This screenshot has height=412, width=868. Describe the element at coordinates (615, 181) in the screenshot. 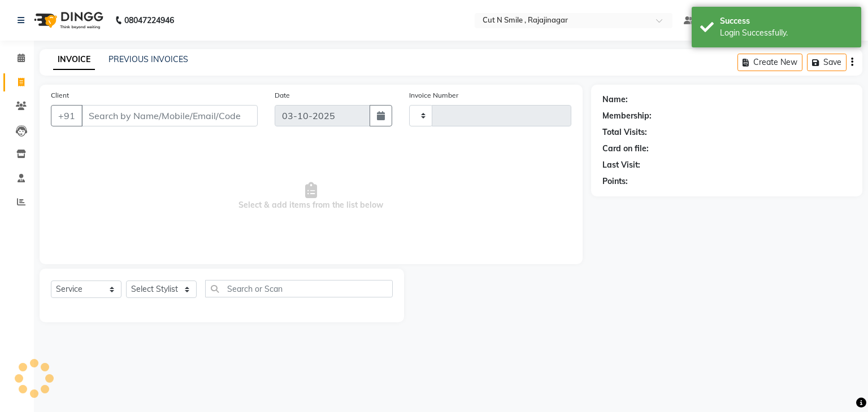

I see `div: Points:` at that location.